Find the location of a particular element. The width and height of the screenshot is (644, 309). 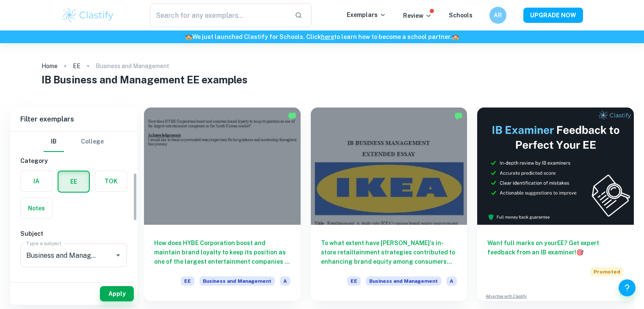

button: IB is located at coordinates (54, 142).